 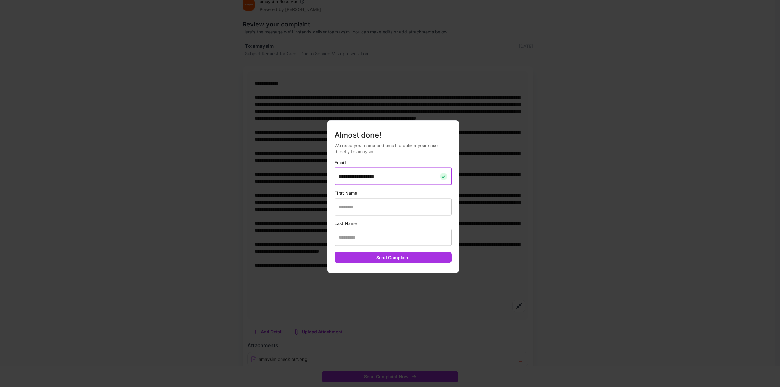 I want to click on p: First Name, so click(x=393, y=193).